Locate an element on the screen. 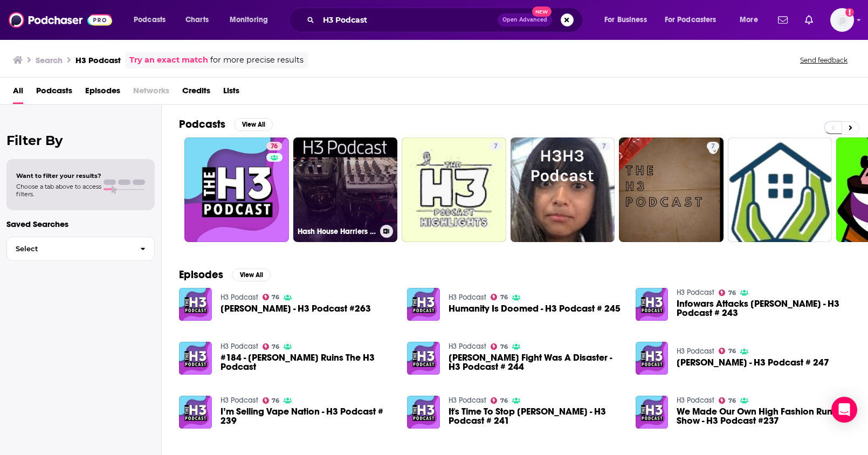 The width and height of the screenshot is (868, 455). span: Choose a tab above to access filters. is located at coordinates (59, 190).